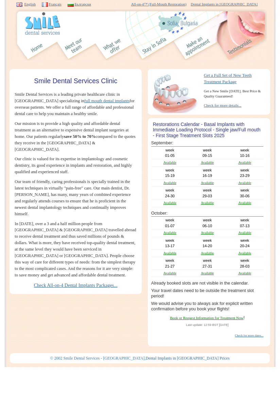 The image size is (280, 401). I want to click on img: 1.jpg, so click(20, 48).